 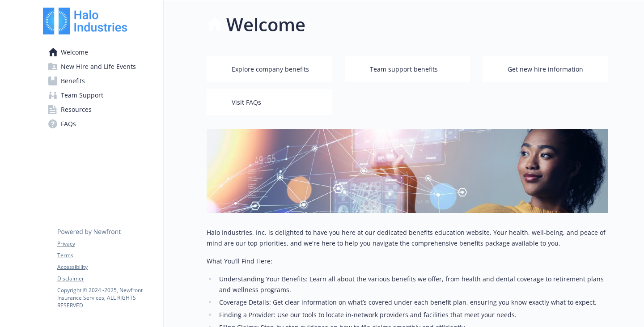 I want to click on p: What You’ll Find Here:, so click(x=407, y=261).